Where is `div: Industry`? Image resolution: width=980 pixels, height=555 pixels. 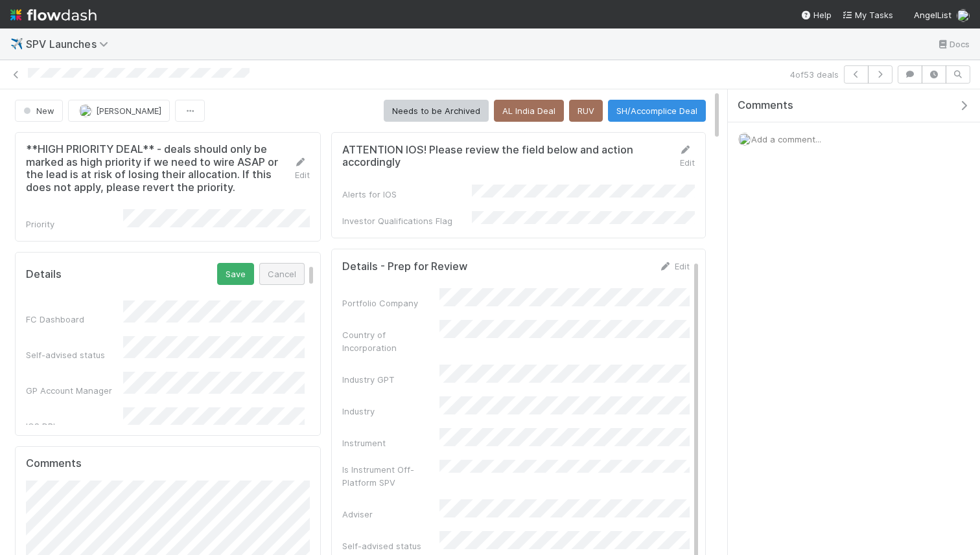 div: Industry is located at coordinates (391, 411).